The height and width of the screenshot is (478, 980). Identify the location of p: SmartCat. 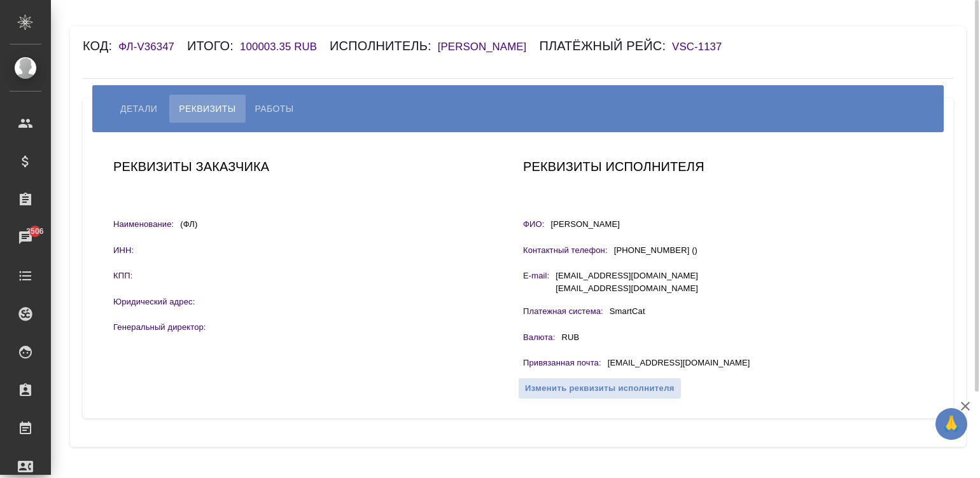
(627, 312).